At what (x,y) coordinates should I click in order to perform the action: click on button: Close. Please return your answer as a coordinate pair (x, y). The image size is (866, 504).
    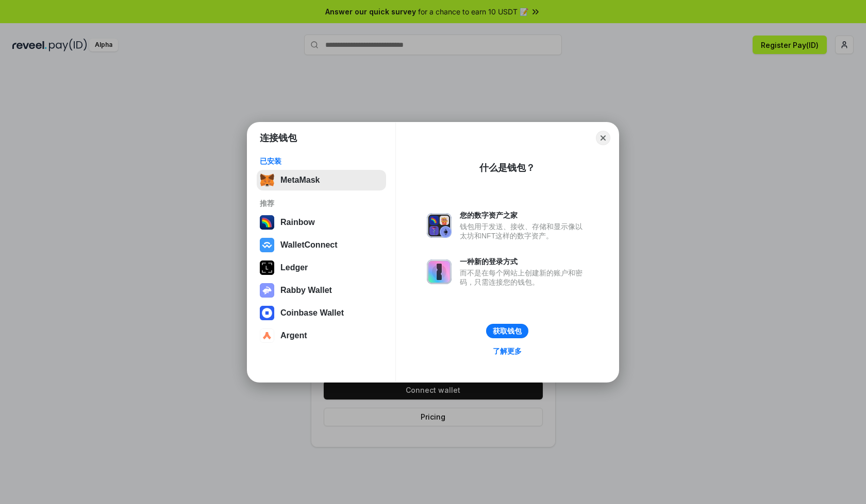
    Looking at the image, I should click on (603, 138).